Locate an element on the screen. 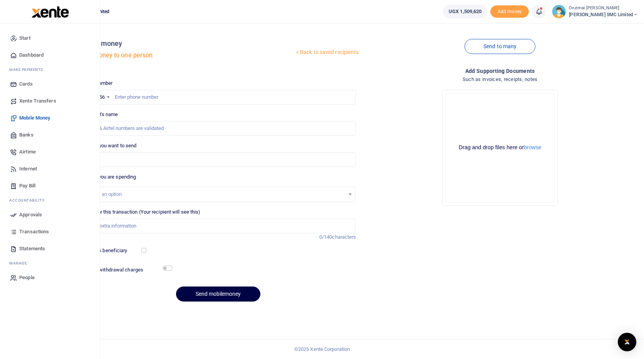 Image resolution: width=644 pixels, height=359 pixels. span: Transactions is located at coordinates (34, 232).